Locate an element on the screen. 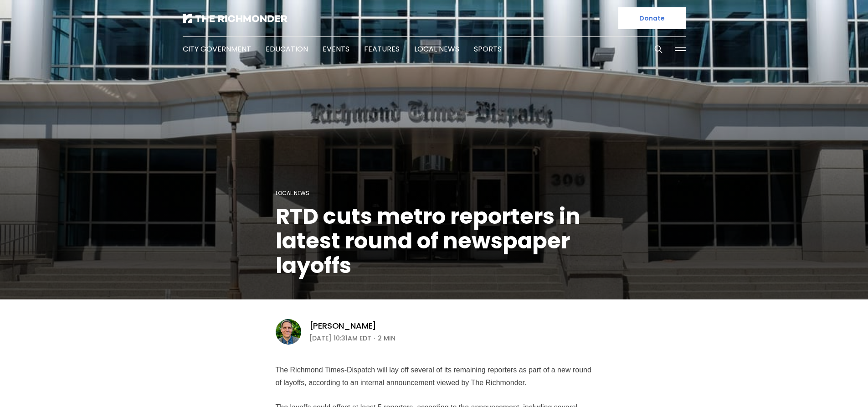 This screenshot has width=868, height=407. img: The Richmonder is located at coordinates (235, 18).